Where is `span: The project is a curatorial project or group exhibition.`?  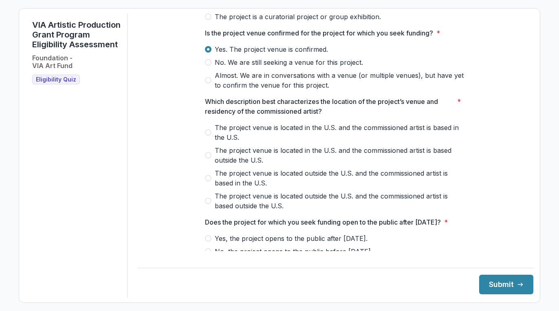 span: The project is a curatorial project or group exhibition. is located at coordinates (298, 17).